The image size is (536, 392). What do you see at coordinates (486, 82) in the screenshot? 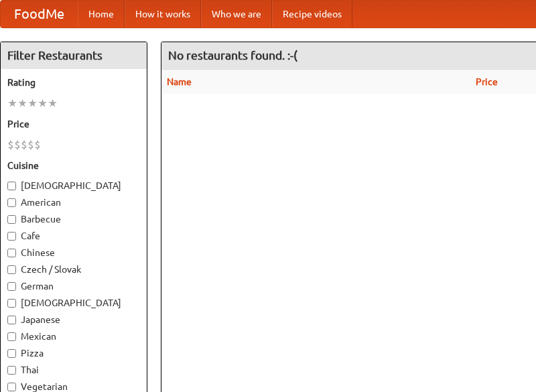
I see `a: Price` at bounding box center [486, 82].